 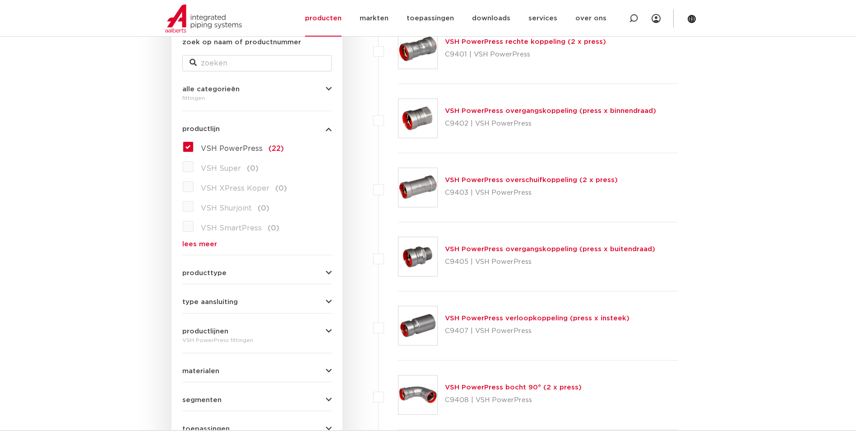 What do you see at coordinates (418, 187) in the screenshot?
I see `img: Thumbnail for VSH PowerPress overschuifkoppeling (2 x press)` at bounding box center [418, 187].